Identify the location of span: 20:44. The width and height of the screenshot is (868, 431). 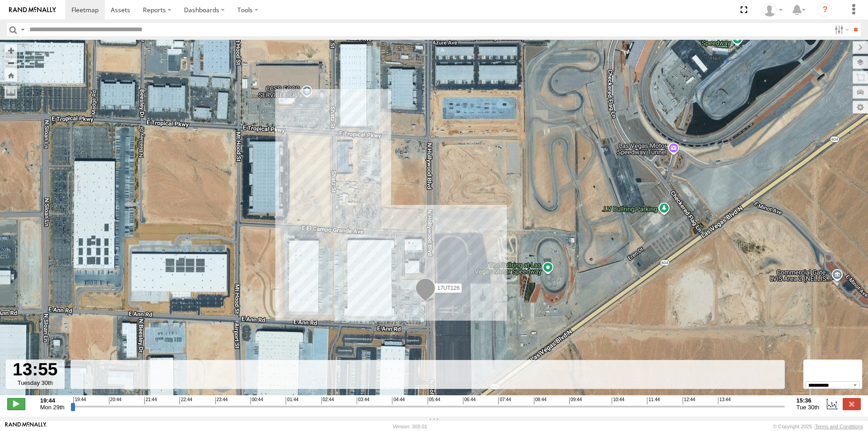
(115, 400).